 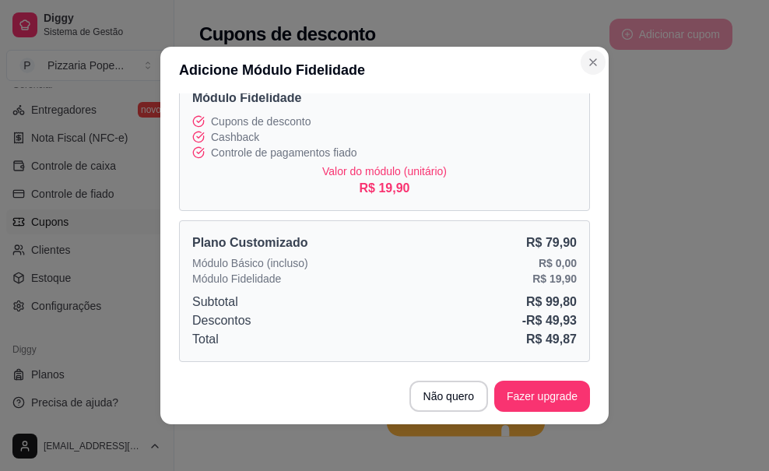 I want to click on p: R$ 99,80, so click(x=551, y=302).